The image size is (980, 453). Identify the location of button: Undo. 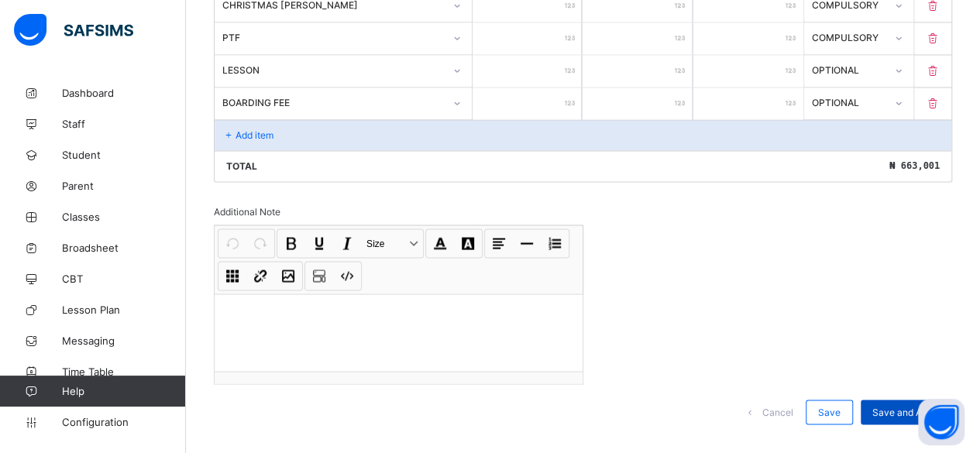
(232, 243).